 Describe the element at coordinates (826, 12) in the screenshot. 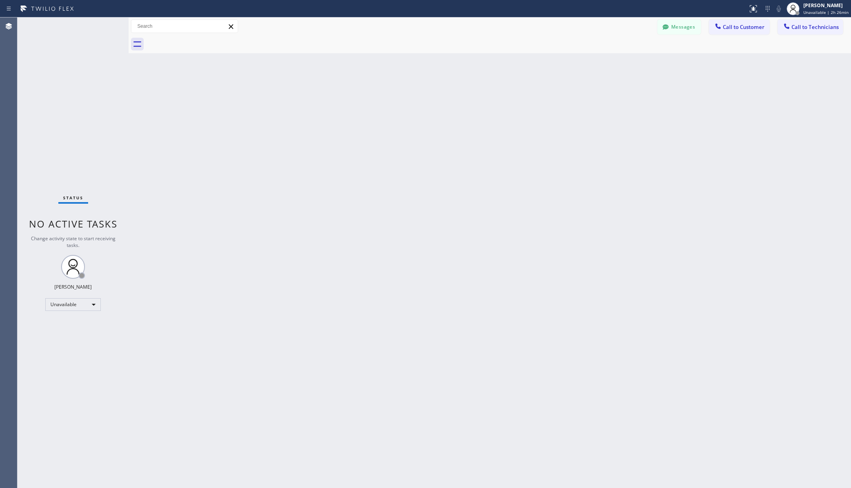

I see `span: Unavailable | 2h 26min` at that location.